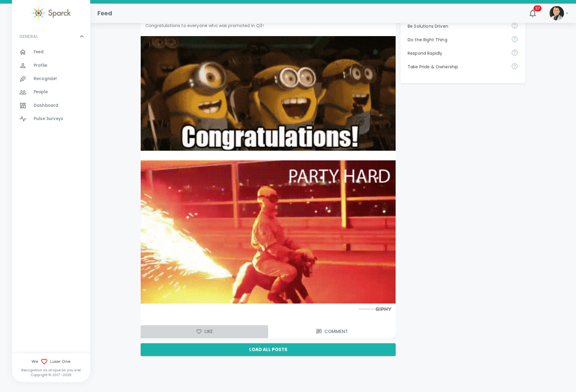 This screenshot has height=392, width=576. Describe the element at coordinates (51, 52) in the screenshot. I see `div: Feed` at that location.